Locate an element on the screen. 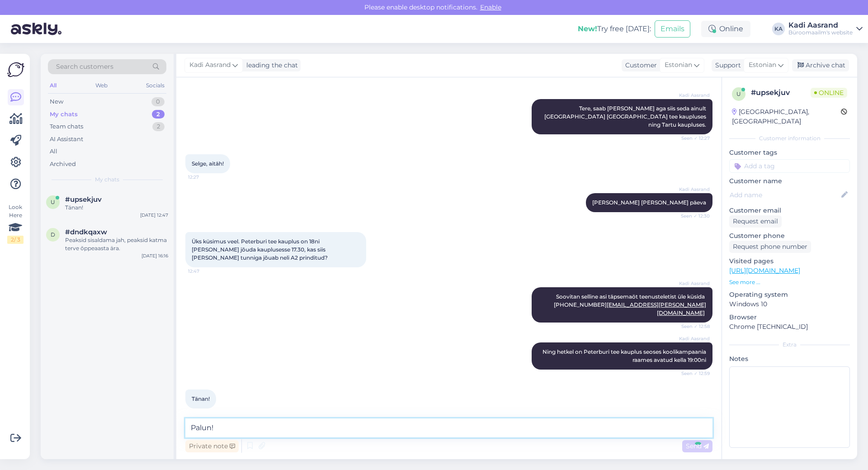 The width and height of the screenshot is (868, 470). p: See more ... is located at coordinates (790, 283).